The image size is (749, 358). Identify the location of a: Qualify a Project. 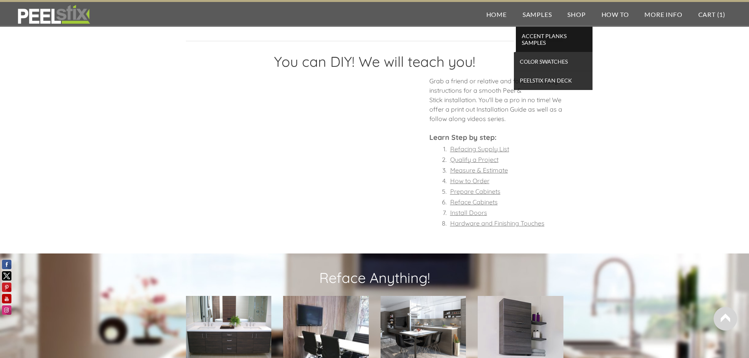
(474, 160).